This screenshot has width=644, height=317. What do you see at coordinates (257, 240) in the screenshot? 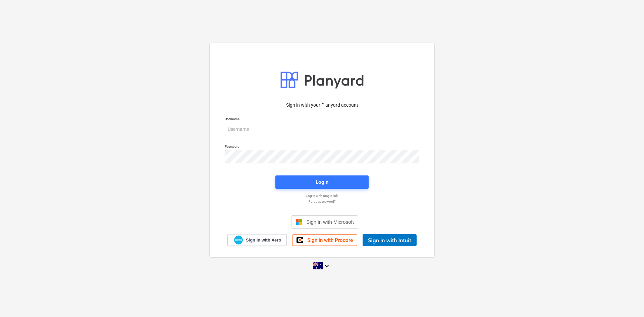
I see `a: Sign in with Xero` at bounding box center [257, 240].